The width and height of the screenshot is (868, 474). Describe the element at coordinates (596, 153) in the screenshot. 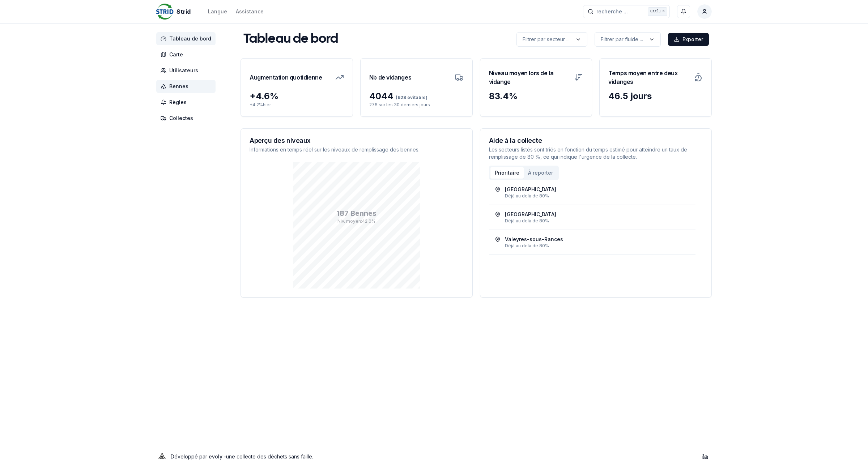

I see `p: Les secteurs listés sont triés en fonction du temps estimé pour atteindre un taux de remplissage ...` at that location.